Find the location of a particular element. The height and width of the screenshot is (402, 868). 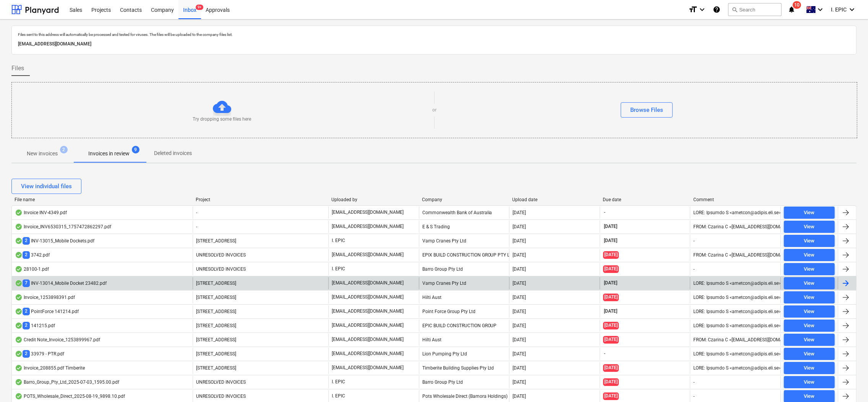

button: Browse Files is located at coordinates (647, 110).